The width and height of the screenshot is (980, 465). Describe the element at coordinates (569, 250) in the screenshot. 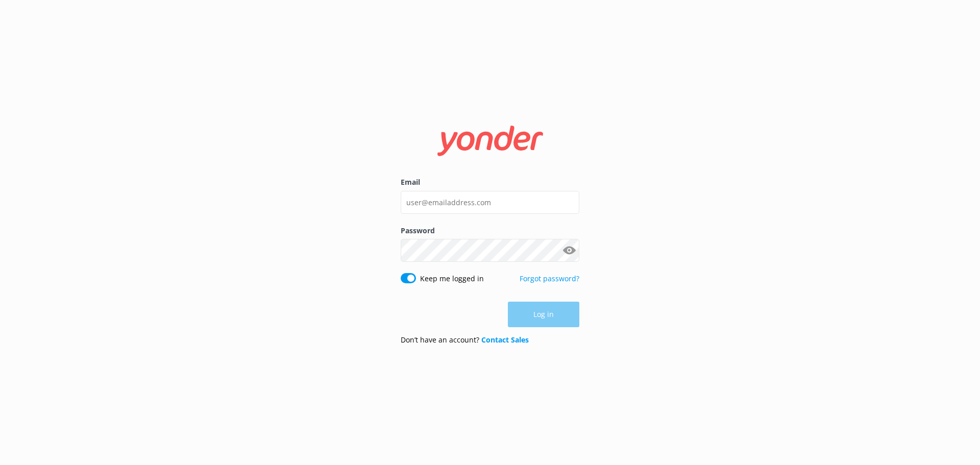

I see `button: Show password` at that location.